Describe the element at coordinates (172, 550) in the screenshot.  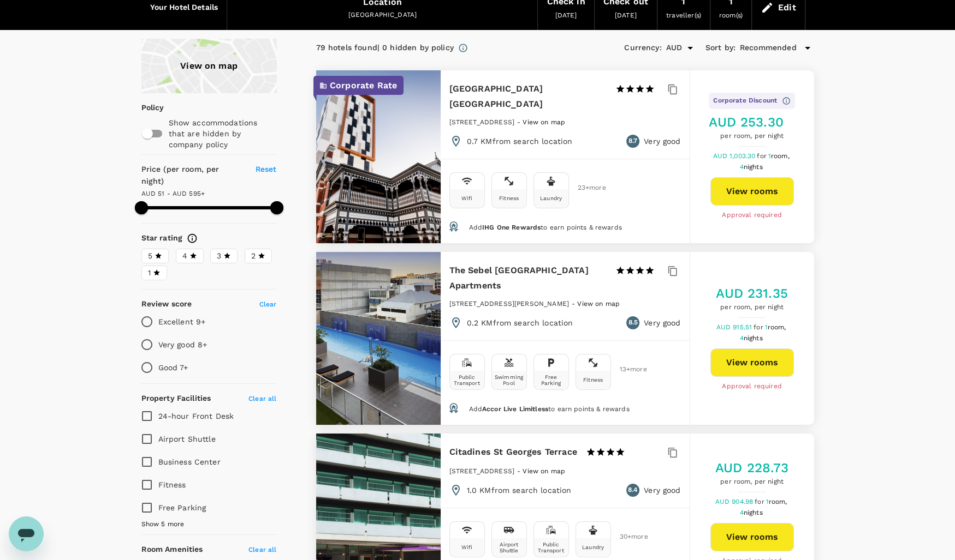
I see `h6: Room Amenities` at that location.